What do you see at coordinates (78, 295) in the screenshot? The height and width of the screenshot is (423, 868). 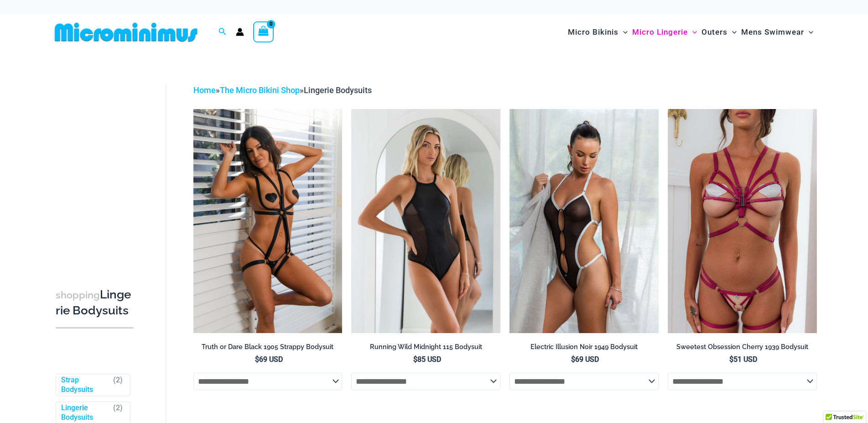 I see `span: shopping` at bounding box center [78, 295].